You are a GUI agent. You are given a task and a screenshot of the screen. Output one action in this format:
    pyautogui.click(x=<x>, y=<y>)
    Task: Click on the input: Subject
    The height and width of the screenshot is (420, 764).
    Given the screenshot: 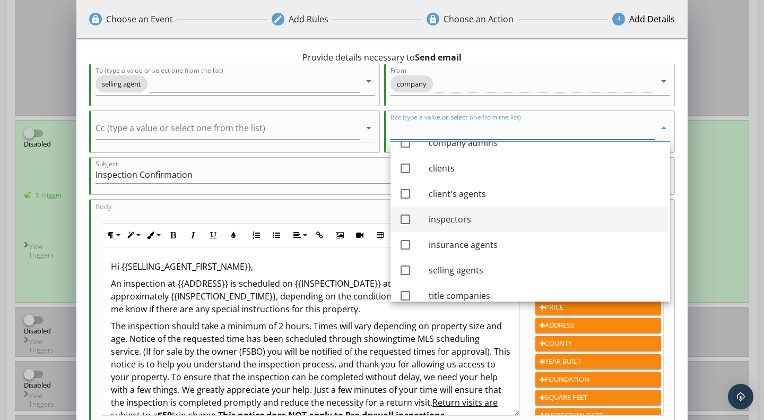 What is the action you would take?
    pyautogui.click(x=383, y=175)
    